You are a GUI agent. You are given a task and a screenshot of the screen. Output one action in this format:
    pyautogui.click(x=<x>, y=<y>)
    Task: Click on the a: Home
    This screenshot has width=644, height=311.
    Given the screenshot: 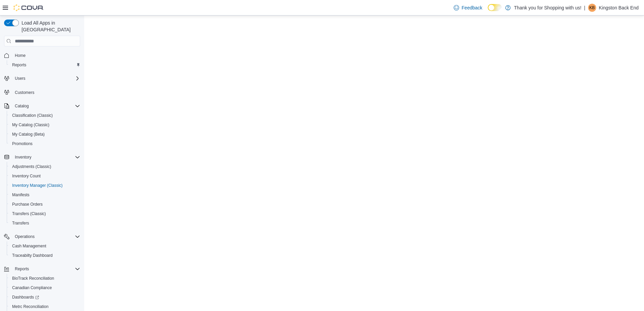 What is the action you would take?
    pyautogui.click(x=20, y=55)
    